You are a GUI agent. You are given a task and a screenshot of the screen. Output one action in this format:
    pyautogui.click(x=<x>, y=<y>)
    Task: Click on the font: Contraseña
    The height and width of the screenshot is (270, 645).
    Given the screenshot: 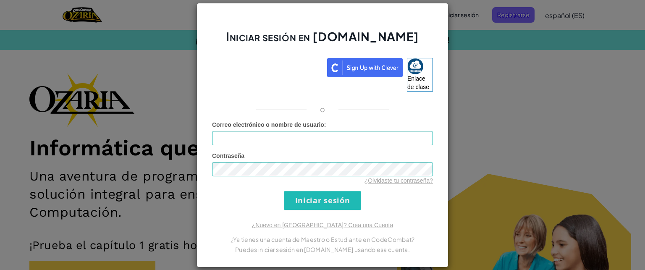 What is the action you would take?
    pyautogui.click(x=228, y=156)
    